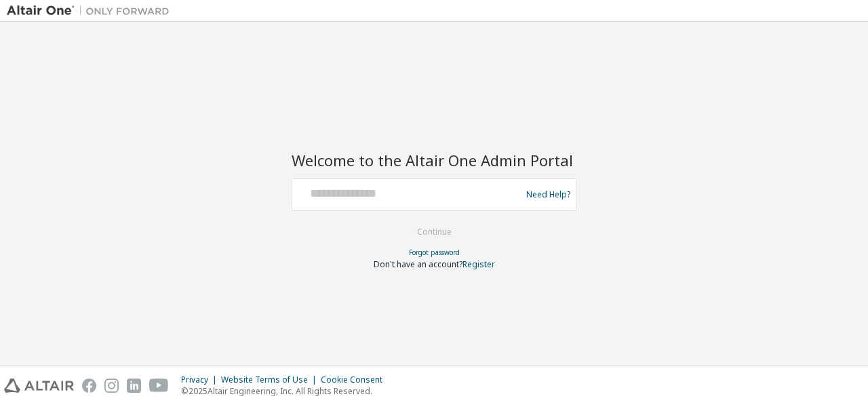 The image size is (868, 405). Describe the element at coordinates (285, 391) in the screenshot. I see `p: © 2025 Altair Engineering, Inc. All Rights Reserved.` at that location.